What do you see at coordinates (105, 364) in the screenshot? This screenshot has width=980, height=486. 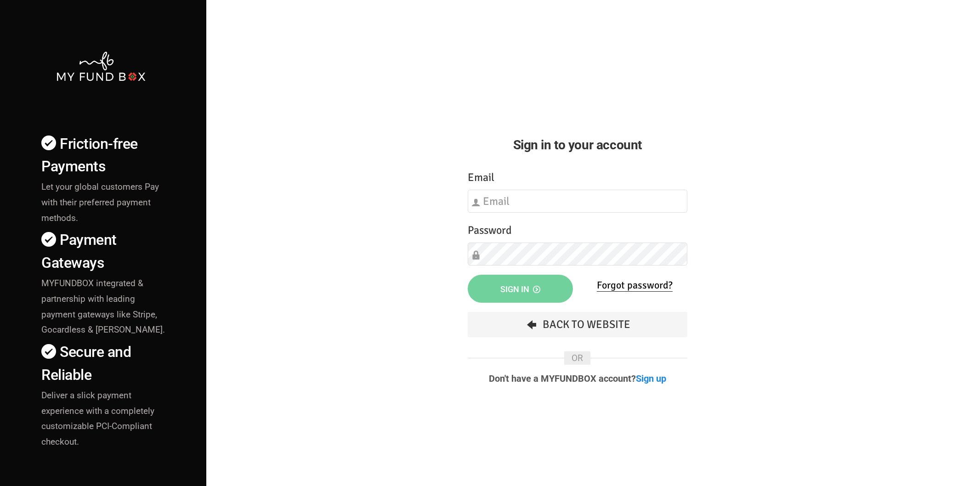 I see `h4: Secure and Reliable` at bounding box center [105, 364].